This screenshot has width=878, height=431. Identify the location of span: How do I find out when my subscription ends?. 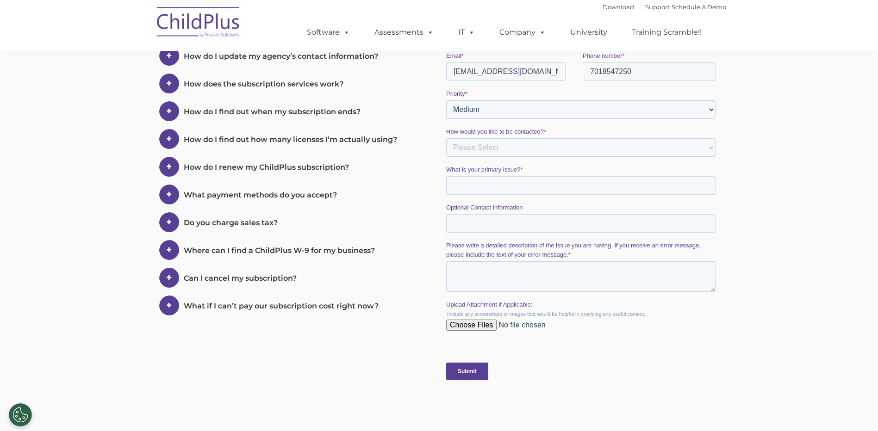
(272, 112).